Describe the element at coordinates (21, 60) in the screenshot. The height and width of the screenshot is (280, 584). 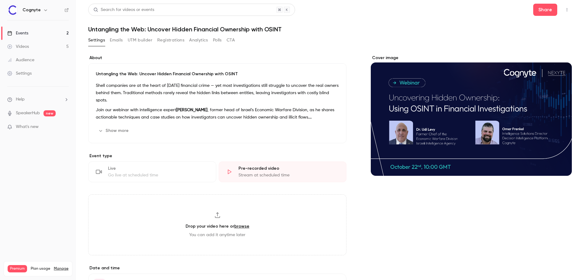
I see `div: Audience` at that location.